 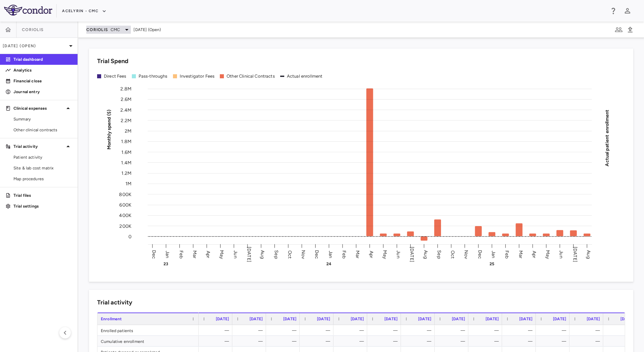 I want to click on span: Patient activity, so click(x=43, y=157).